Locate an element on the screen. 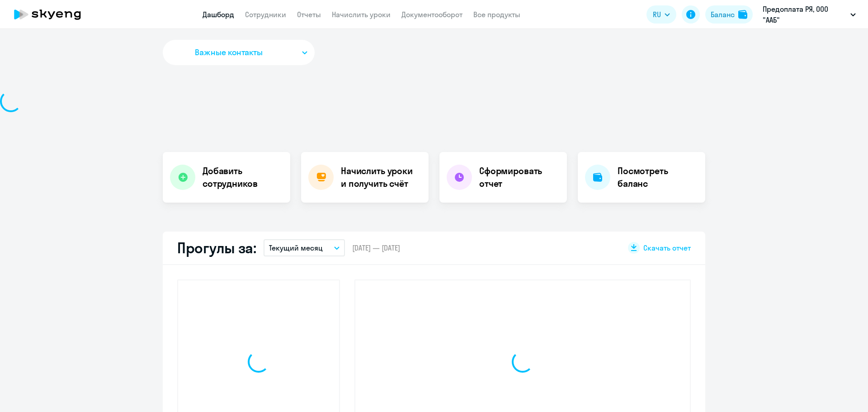  button: Балансbalance is located at coordinates (729, 14).